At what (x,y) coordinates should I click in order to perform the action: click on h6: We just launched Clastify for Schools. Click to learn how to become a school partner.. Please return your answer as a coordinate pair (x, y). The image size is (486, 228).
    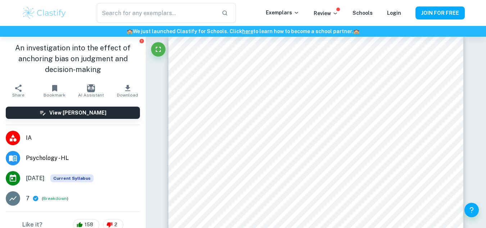
    Looking at the image, I should click on (243, 31).